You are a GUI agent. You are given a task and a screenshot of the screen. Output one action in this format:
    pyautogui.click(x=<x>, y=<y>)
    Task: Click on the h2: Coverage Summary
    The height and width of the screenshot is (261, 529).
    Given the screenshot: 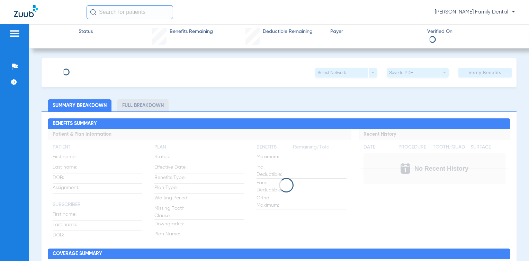 What is the action you would take?
    pyautogui.click(x=279, y=254)
    